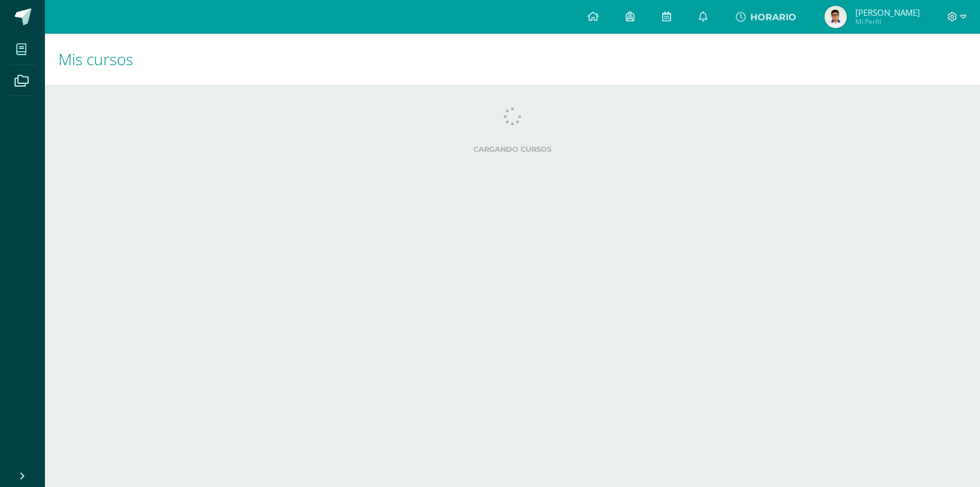 The width and height of the screenshot is (980, 487). Describe the element at coordinates (512, 149) in the screenshot. I see `label: Cargando cursos` at that location.